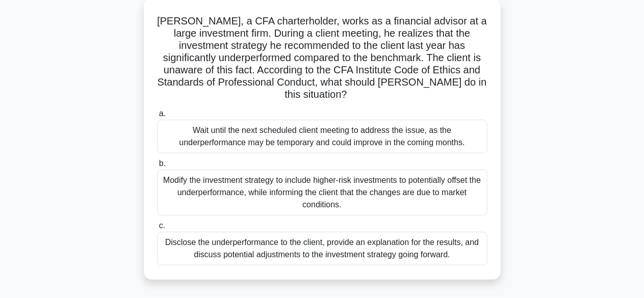 Image resolution: width=644 pixels, height=298 pixels. What do you see at coordinates (322, 192) in the screenshot?
I see `div: Modify the investment strategy to include higher-risk investments to potentially offset the under...` at bounding box center [322, 192].